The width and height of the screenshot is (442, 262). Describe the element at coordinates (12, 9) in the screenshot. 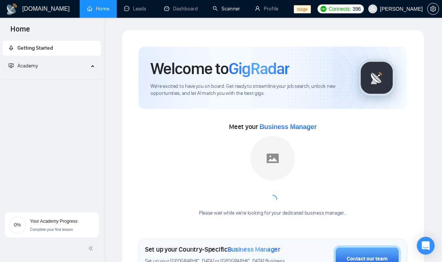

I see `img: logo` at that location.